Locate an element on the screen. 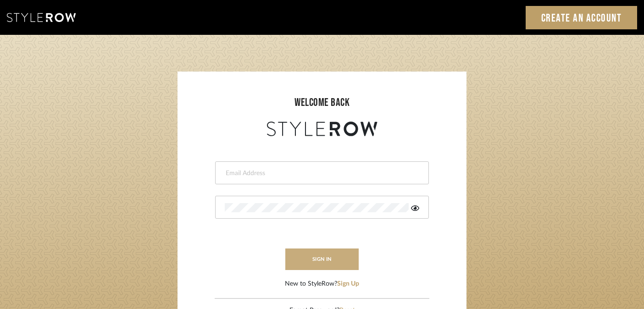 Image resolution: width=644 pixels, height=309 pixels. div: New to StyleRow? is located at coordinates (322, 284).